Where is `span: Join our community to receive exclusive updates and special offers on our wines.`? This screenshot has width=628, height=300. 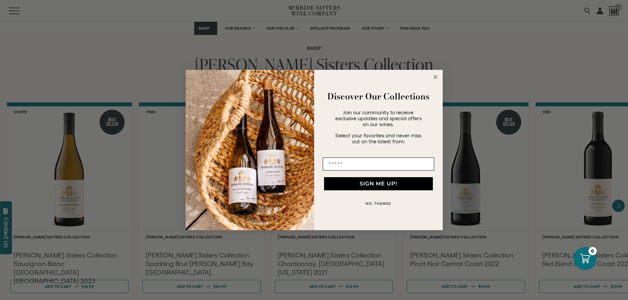
span: Join our community to receive exclusive updates and special offers on our wines. is located at coordinates (379, 118).